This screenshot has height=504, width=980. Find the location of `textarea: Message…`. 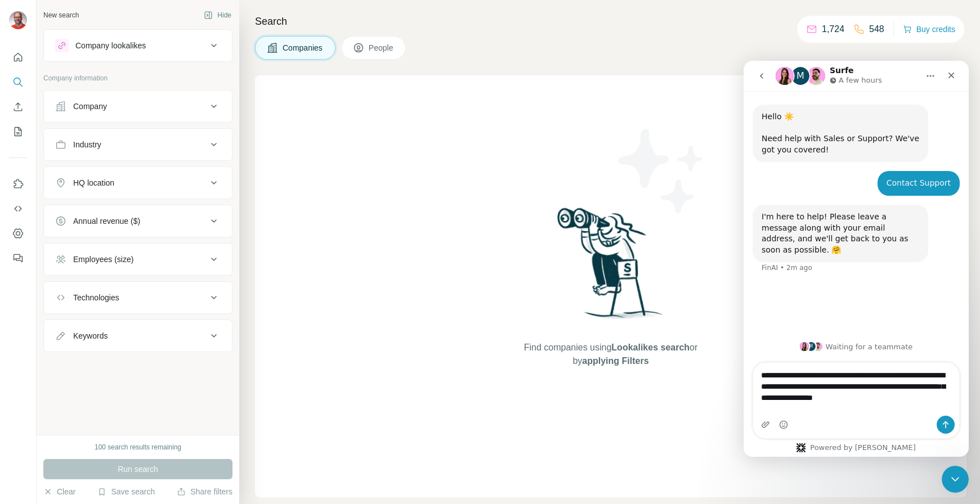

textarea: Message… is located at coordinates (112, 323).